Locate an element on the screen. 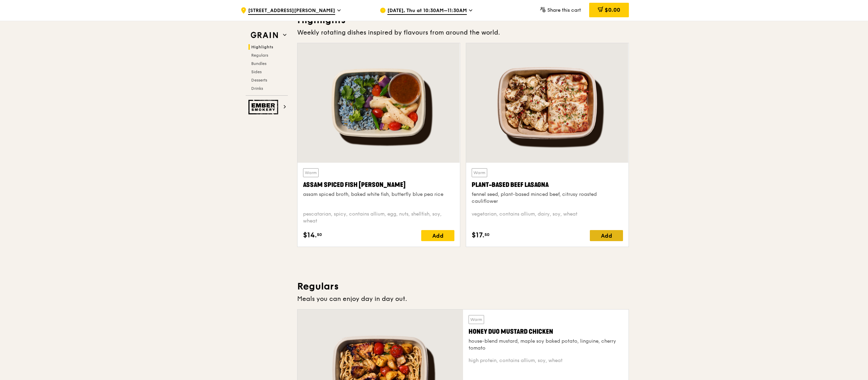 The image size is (868, 380). span: Drinks is located at coordinates (257, 88).